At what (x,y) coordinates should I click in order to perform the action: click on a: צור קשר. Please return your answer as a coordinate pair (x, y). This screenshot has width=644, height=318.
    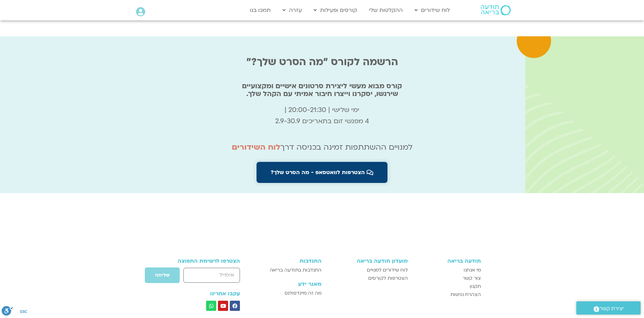
    Looking at the image, I should click on (448, 278).